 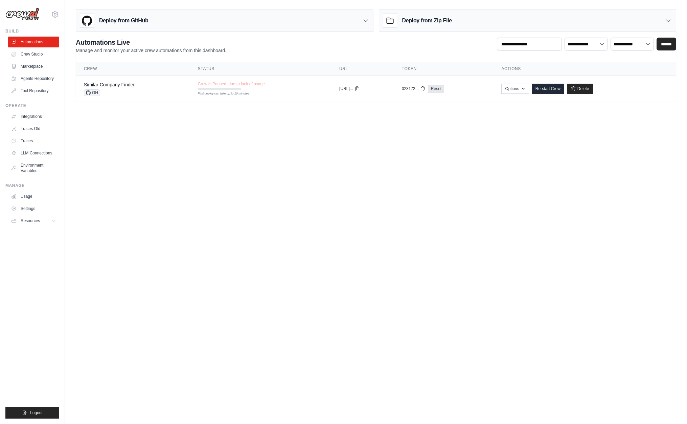 What do you see at coordinates (33, 66) in the screenshot?
I see `a: Marketplace` at bounding box center [33, 66].